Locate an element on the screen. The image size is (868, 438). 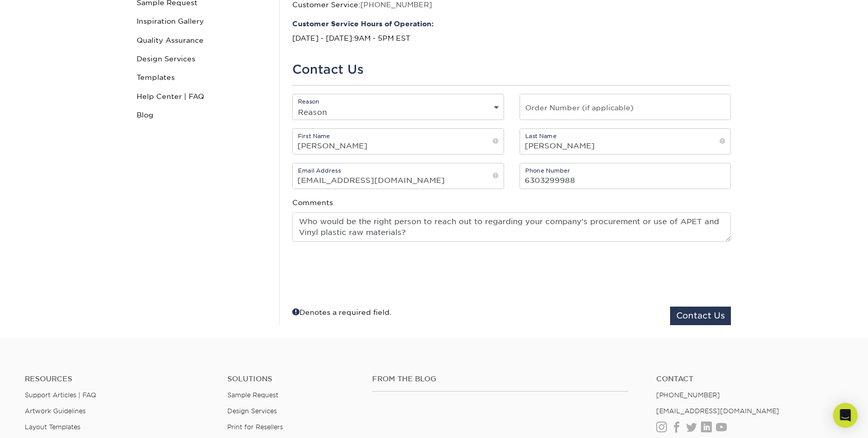
label: Comments is located at coordinates (313, 202).